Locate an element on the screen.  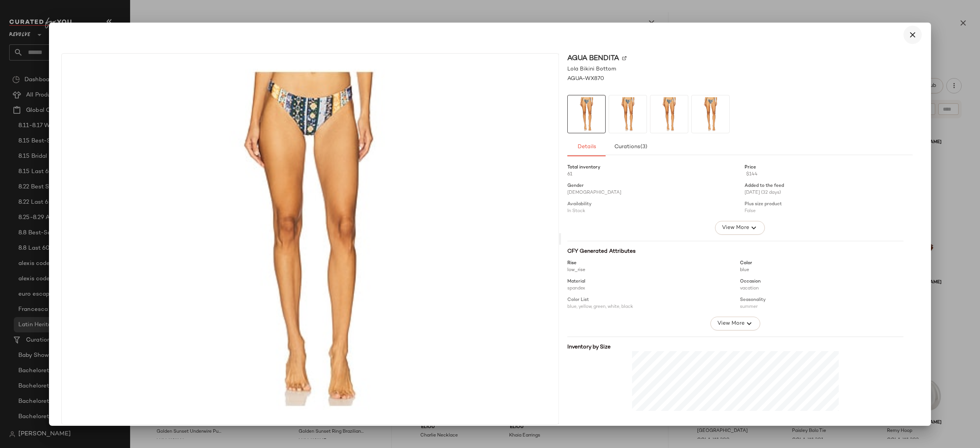
img: svg%3e is located at coordinates (625, 58).